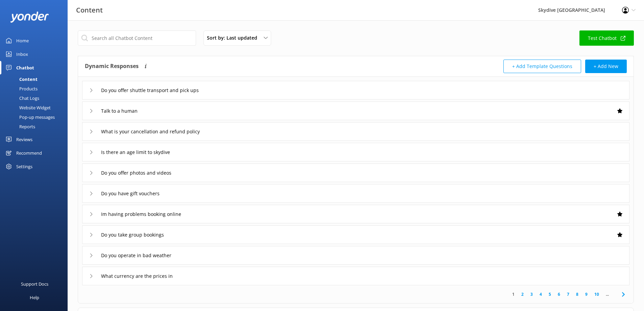  Describe the element at coordinates (542, 66) in the screenshot. I see `button: + Add Template Questions` at that location.